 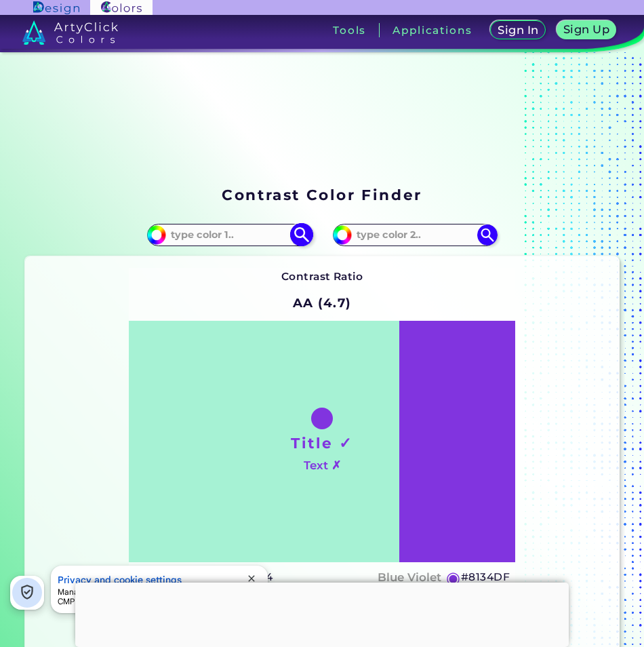 I want to click on h4: Text ✗, so click(x=322, y=465).